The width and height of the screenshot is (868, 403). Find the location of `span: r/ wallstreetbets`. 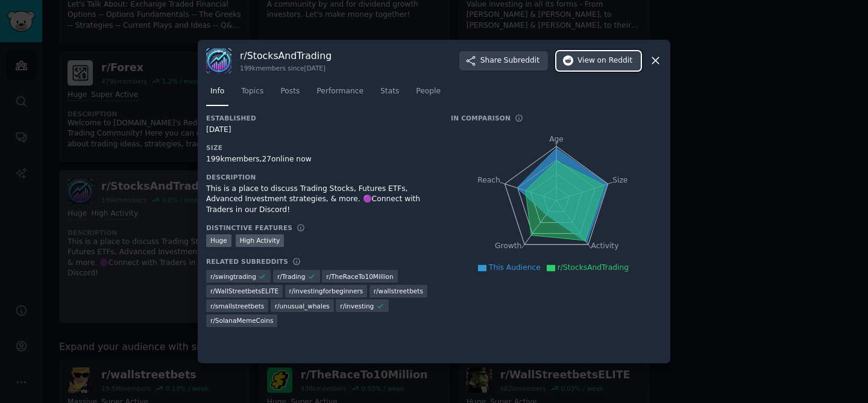

span: r/ wallstreetbets is located at coordinates (399, 291).